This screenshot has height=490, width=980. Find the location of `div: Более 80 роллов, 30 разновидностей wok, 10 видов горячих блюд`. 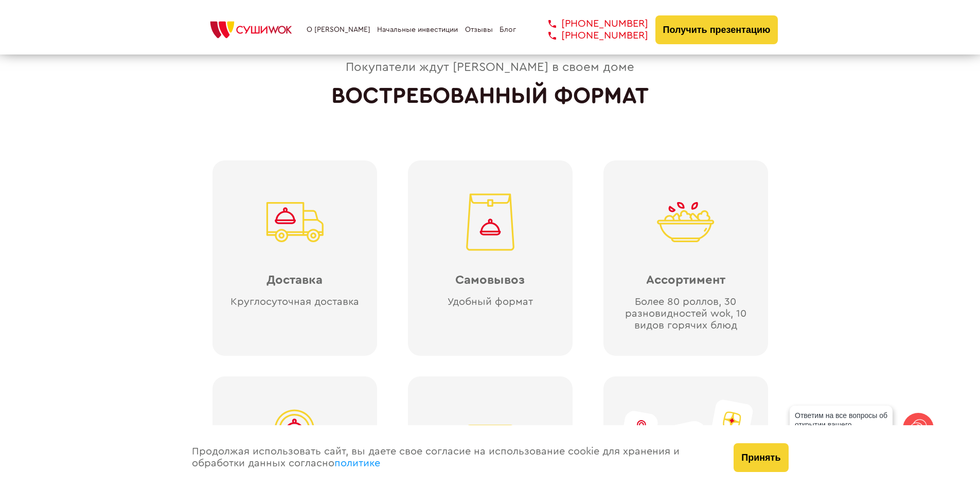

div: Более 80 роллов, 30 разновидностей wok, 10 видов горячих блюд is located at coordinates (686, 314).